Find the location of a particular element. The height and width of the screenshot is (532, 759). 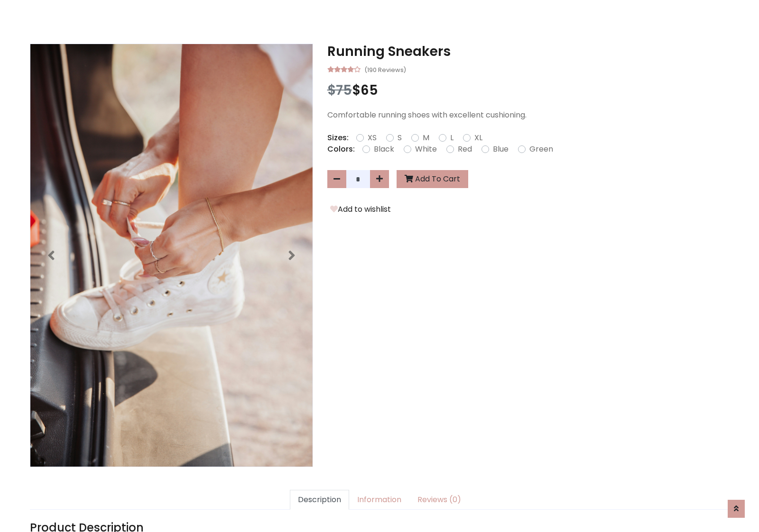

label: White is located at coordinates (426, 149).